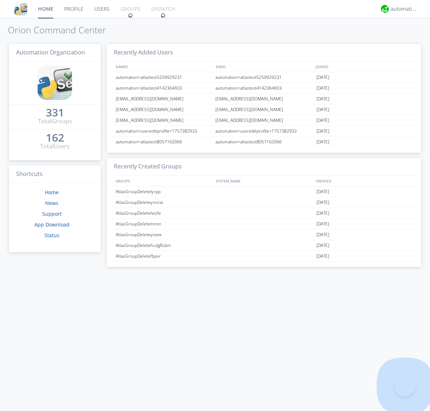 Image resolution: width=430 pixels, height=411 pixels. What do you see at coordinates (55, 113) in the screenshot?
I see `div: 331` at bounding box center [55, 113].